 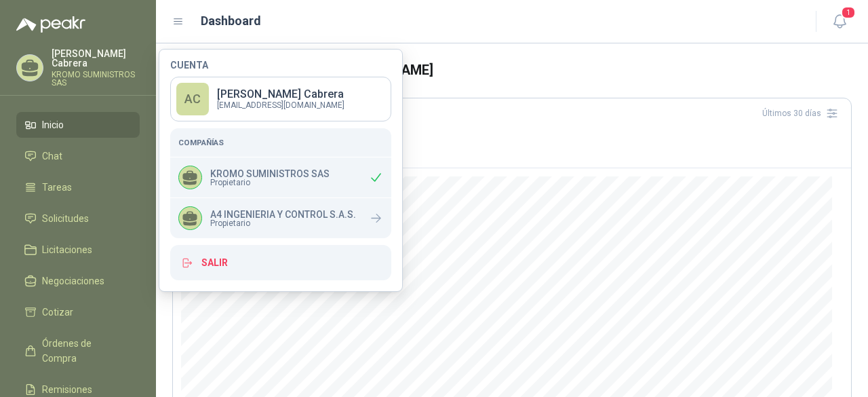 I want to click on div: A4 INGENIERIA Y CONTROL S.A.S.Propietario, so click(x=280, y=217).